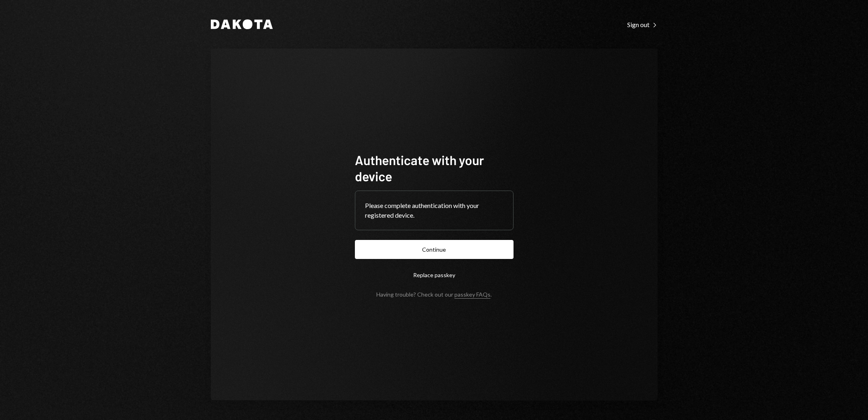 This screenshot has width=868, height=420. What do you see at coordinates (642, 25) in the screenshot?
I see `div: Sign out` at bounding box center [642, 25].